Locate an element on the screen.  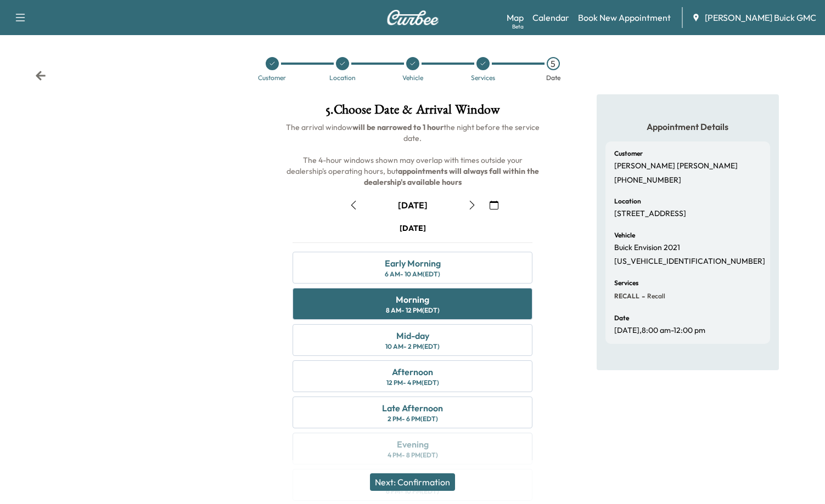
div: Late Afternoon is located at coordinates (412, 408).